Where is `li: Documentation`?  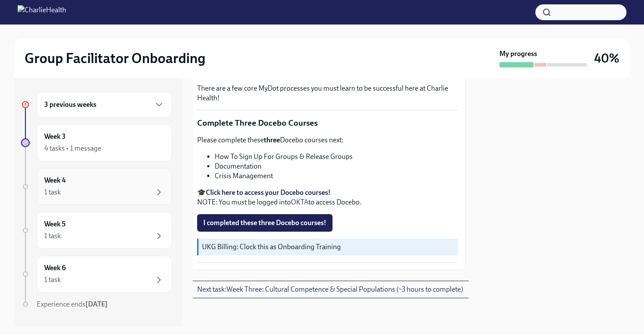 li: Documentation is located at coordinates (336, 166).